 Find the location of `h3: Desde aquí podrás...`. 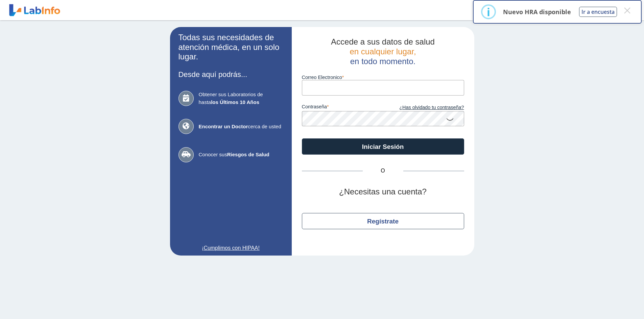

h3: Desde aquí podrás... is located at coordinates (231, 74).